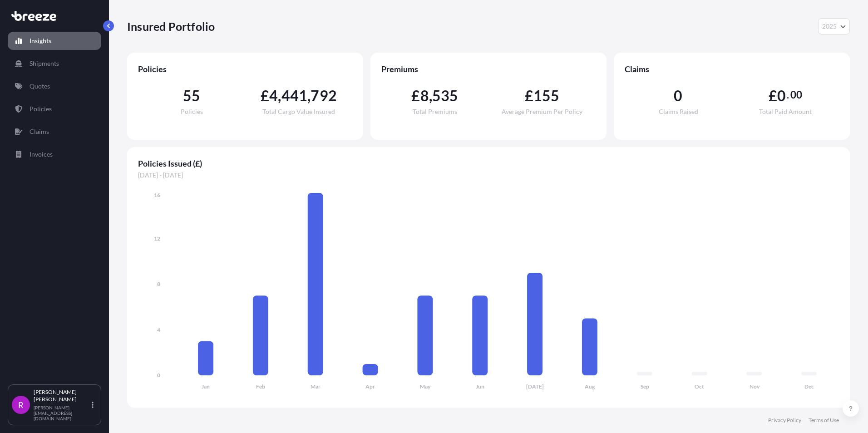 The width and height of the screenshot is (868, 433). I want to click on p: Insured Portfolio, so click(171, 26).